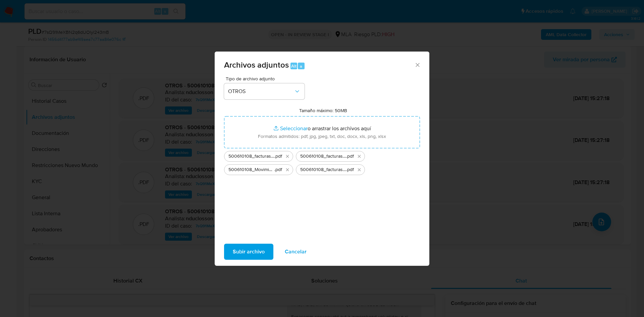 This screenshot has width=644, height=317. I want to click on span: Archivos adjuntos, so click(256, 64).